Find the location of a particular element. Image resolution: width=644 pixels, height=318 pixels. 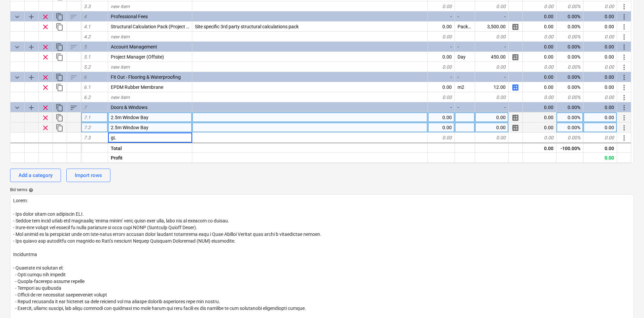

span: 5.1 is located at coordinates (87, 57).